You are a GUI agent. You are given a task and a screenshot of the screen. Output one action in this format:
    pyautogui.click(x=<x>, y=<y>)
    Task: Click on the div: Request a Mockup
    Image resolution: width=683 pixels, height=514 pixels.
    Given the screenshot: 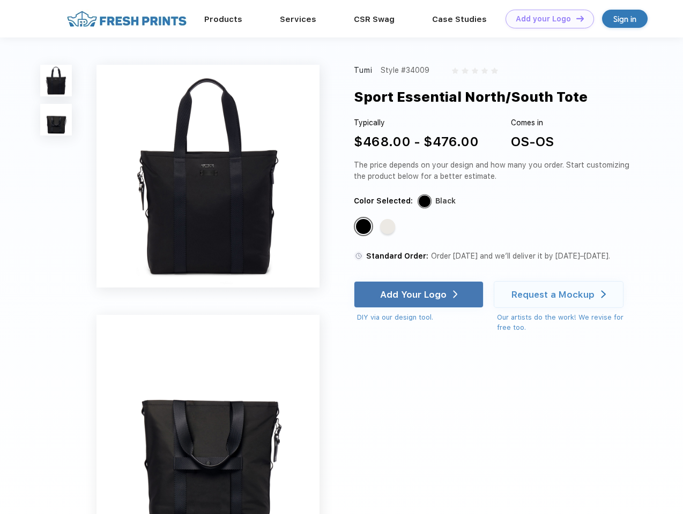 What is the action you would take?
    pyautogui.click(x=552, y=295)
    